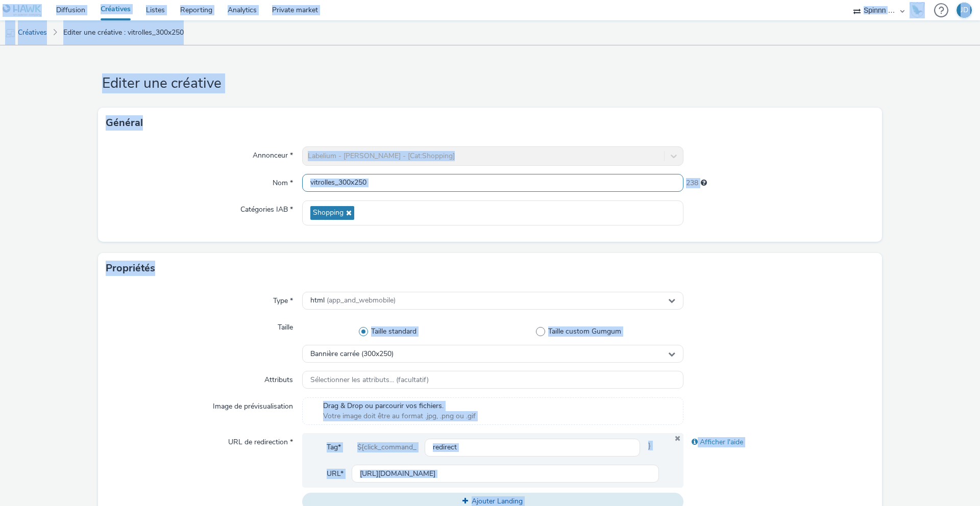  Describe the element at coordinates (253, 405) in the screenshot. I see `label: Image de prévisualisation` at that location.